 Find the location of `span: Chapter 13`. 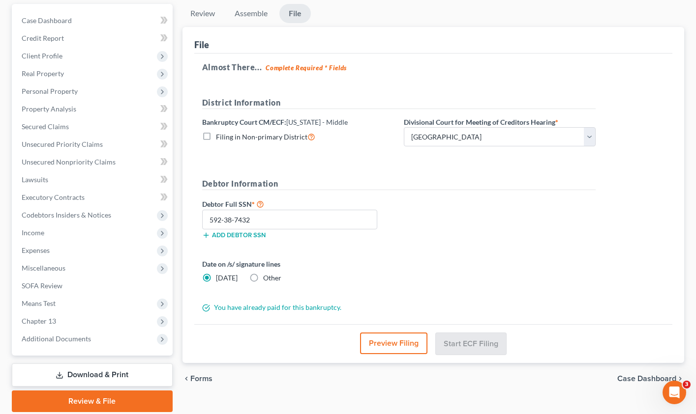

span: Chapter 13 is located at coordinates (39, 321).